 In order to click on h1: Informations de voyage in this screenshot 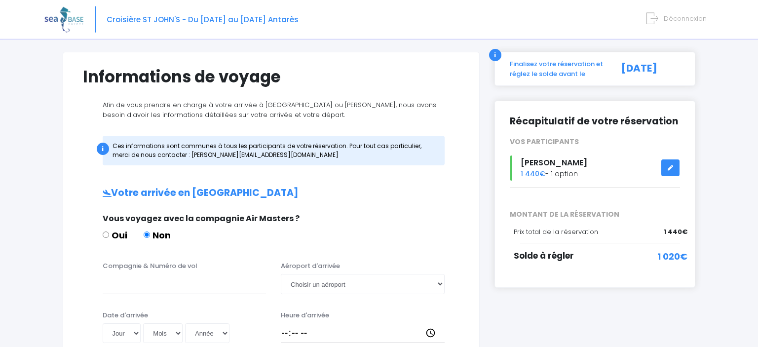, I will do `click(271, 76)`.